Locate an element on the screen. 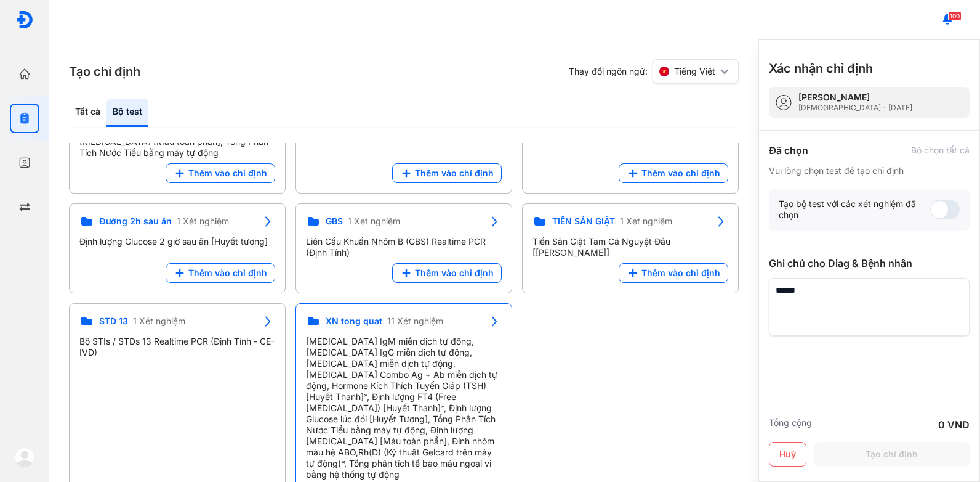  div: Định lượng Glucose 2 giờ sau ăn [Huyết tương] is located at coordinates (177, 241).